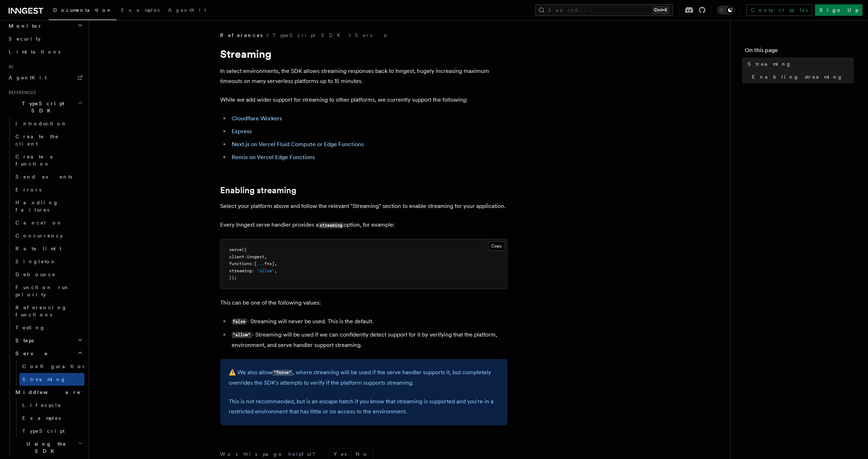 The image size is (868, 459). Describe the element at coordinates (36, 160) in the screenshot. I see `span: Create a function` at that location.